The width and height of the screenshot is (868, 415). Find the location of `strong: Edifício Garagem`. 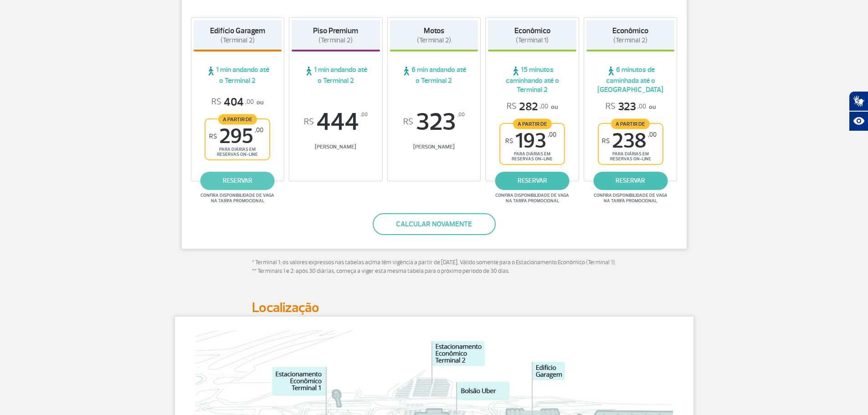

strong: Edifício Garagem is located at coordinates (237, 30).